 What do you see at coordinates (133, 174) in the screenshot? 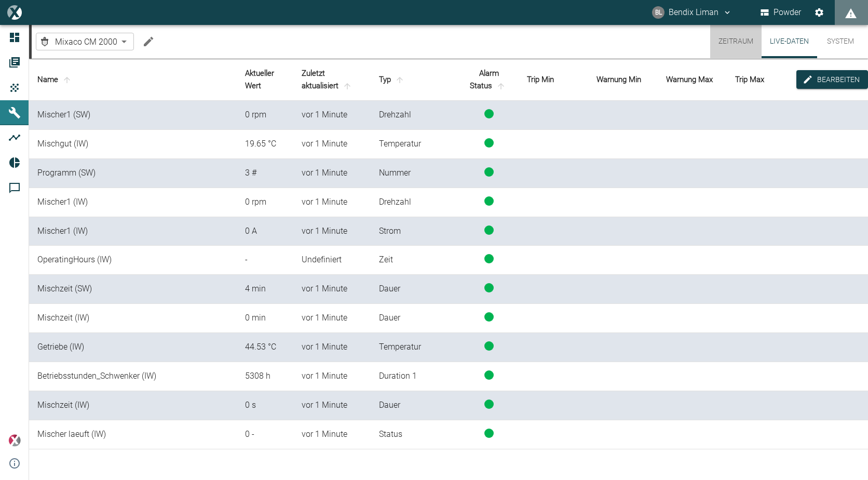
I see `td: Programm (SW)` at bounding box center [133, 174].